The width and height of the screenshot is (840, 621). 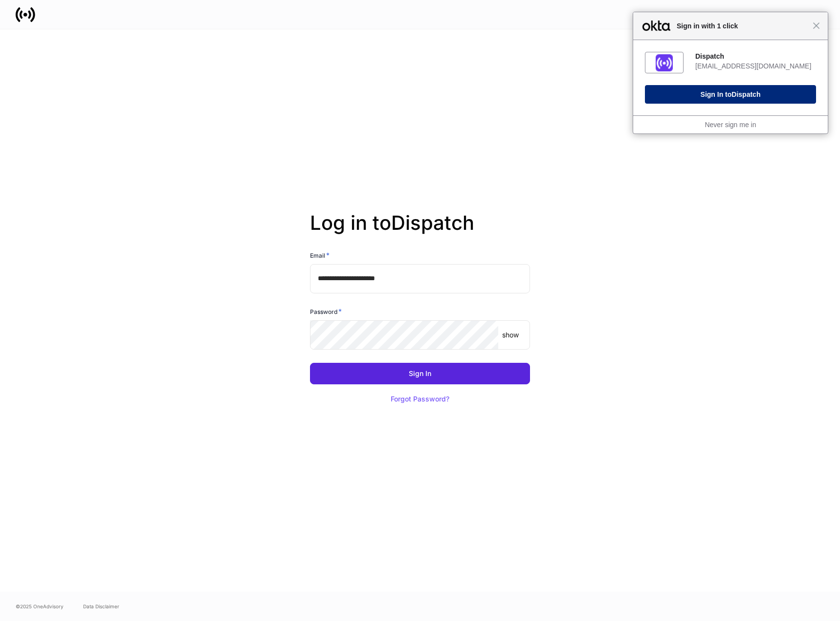 What do you see at coordinates (730, 94) in the screenshot?
I see `button: Sign In toDispatch` at bounding box center [730, 94].